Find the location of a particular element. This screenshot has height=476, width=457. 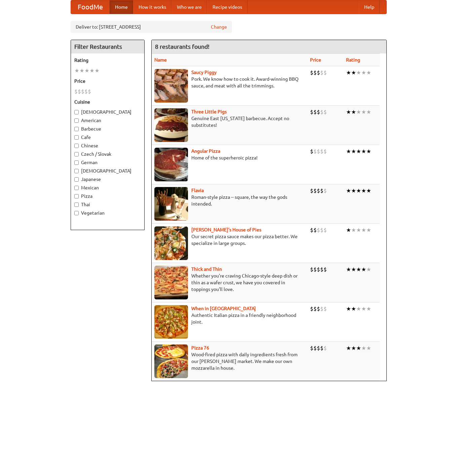

a: Who we are is located at coordinates (189, 7).